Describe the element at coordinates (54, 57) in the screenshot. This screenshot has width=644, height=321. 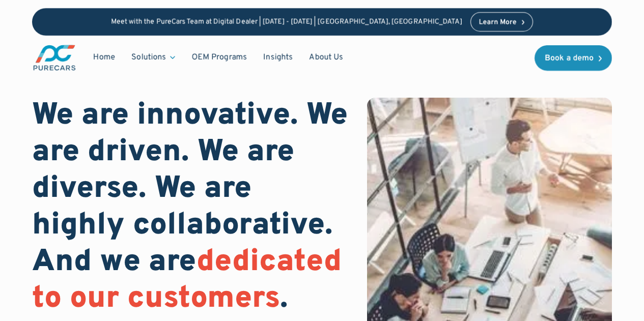
I see `a: main` at that location.